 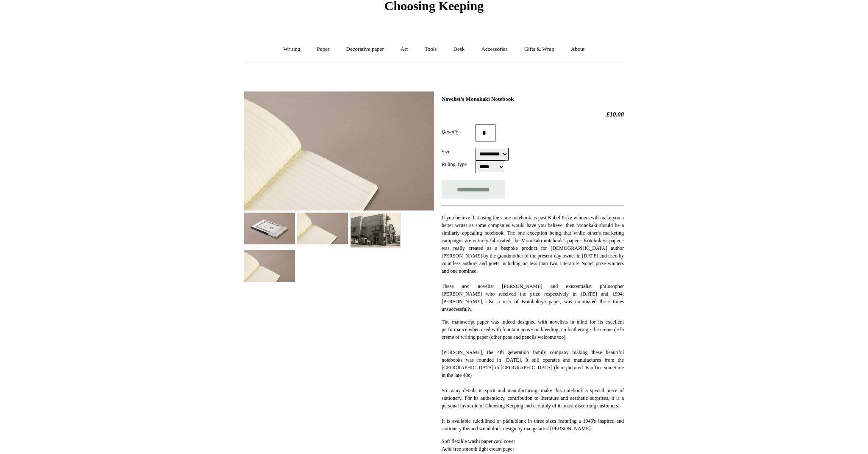 I want to click on span: Soft flexible washi paper card cover, so click(x=478, y=441).